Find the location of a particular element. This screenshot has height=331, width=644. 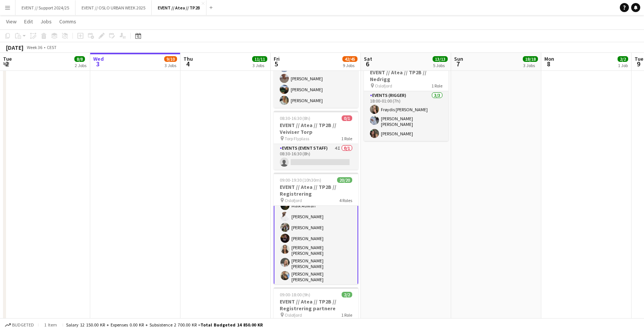

span: 09:00-19:30 (10h30m) is located at coordinates (301, 180).